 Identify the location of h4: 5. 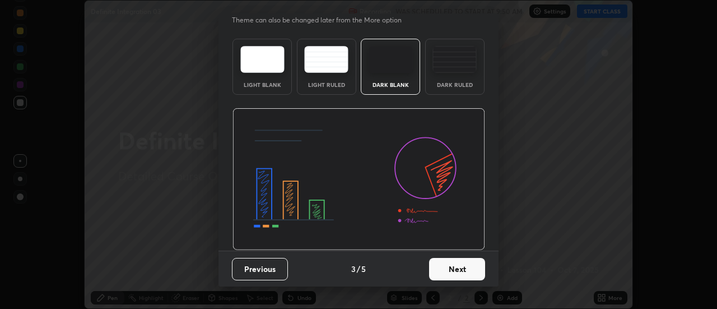
(363, 268).